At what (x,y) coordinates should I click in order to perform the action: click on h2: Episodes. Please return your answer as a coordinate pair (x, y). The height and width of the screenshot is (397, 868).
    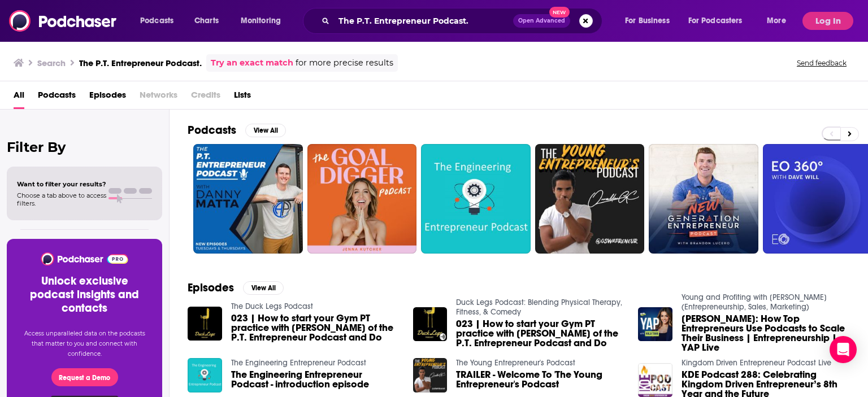
    Looking at the image, I should click on (211, 288).